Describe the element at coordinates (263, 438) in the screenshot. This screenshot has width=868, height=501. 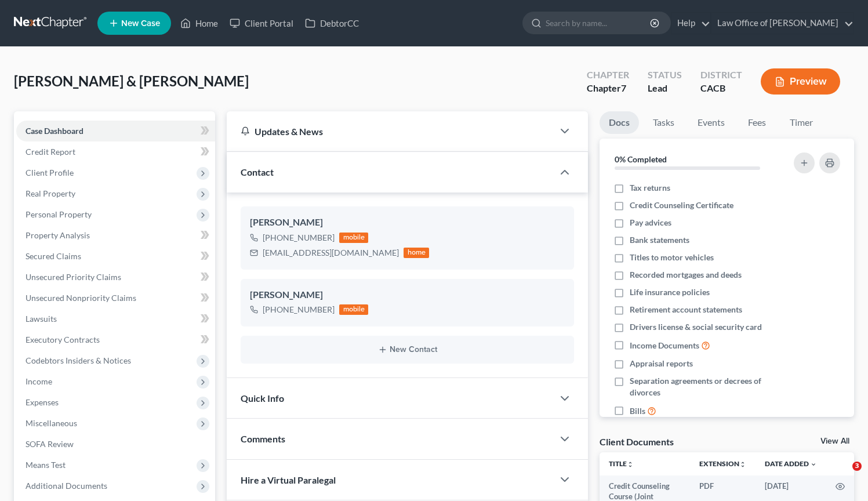
I see `span: Comments` at that location.